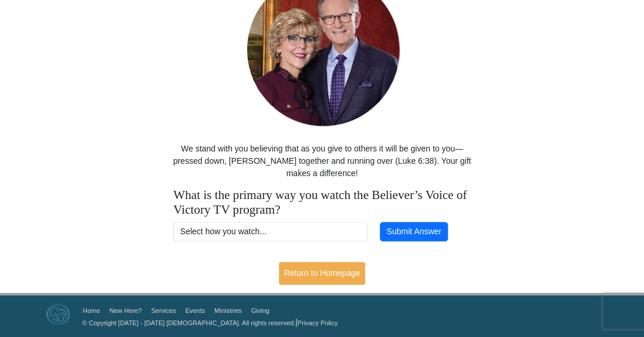 The height and width of the screenshot is (337, 644). Describe the element at coordinates (318, 323) in the screenshot. I see `a: Privacy Policy` at that location.